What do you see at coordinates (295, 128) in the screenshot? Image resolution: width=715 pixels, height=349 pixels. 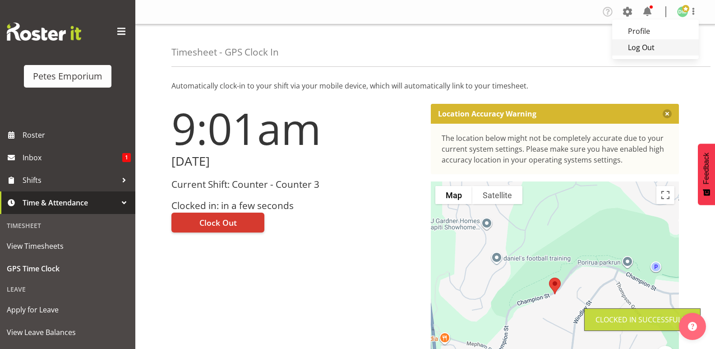 I see `h1: 9:01am` at bounding box center [295, 128].